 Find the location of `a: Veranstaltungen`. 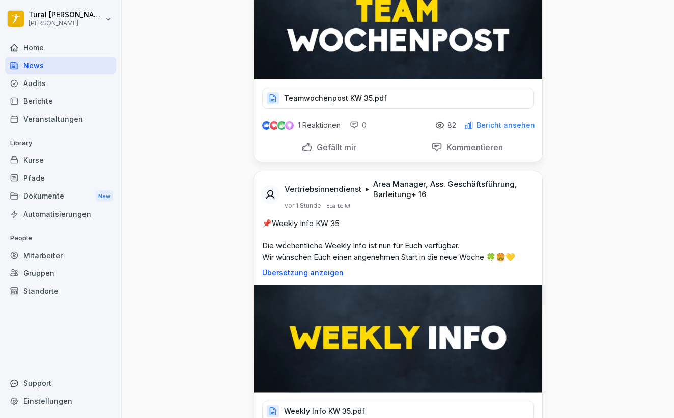

a: Veranstaltungen is located at coordinates (61, 119).